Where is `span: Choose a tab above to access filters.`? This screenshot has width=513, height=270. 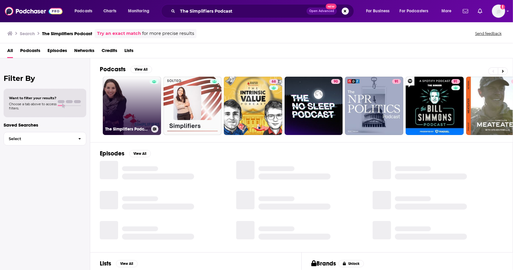
span: Choose a tab above to access filters. is located at coordinates (33, 106).